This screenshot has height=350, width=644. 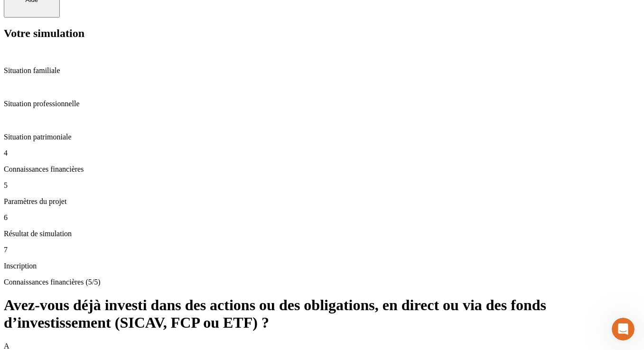 I want to click on p: Résultat de simulation, so click(x=322, y=234).